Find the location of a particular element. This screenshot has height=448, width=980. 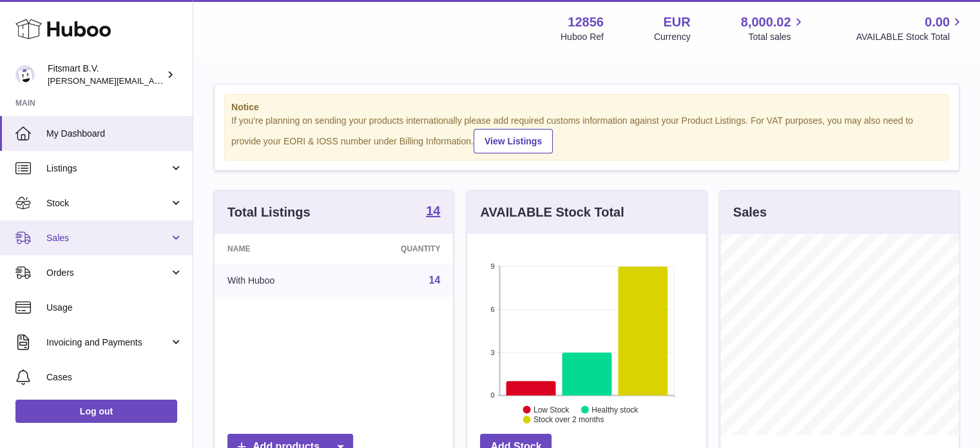

h3: Total Listings is located at coordinates (268, 212).